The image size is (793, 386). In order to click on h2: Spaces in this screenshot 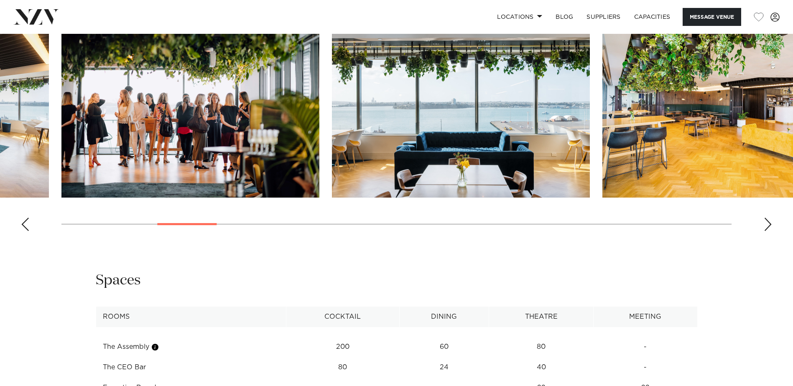, I will do `click(118, 281)`.